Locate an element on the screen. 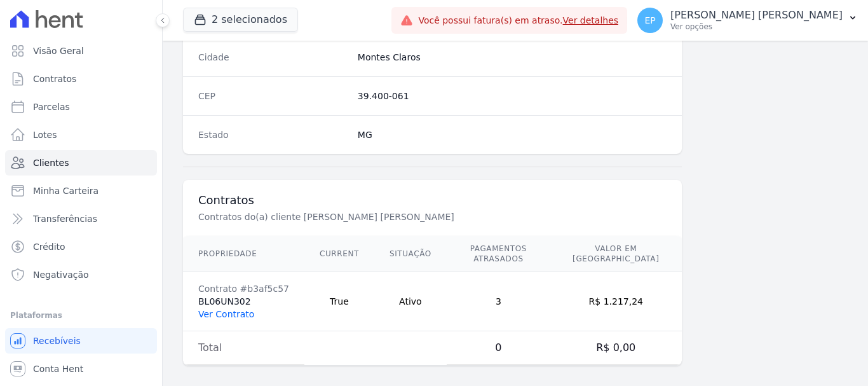  span: Contratos is located at coordinates (54, 79).